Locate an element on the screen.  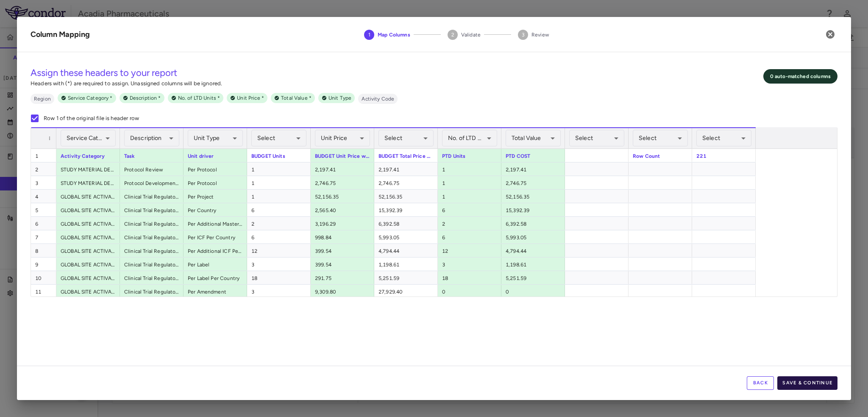
div: Per Project is located at coordinates (216, 196).